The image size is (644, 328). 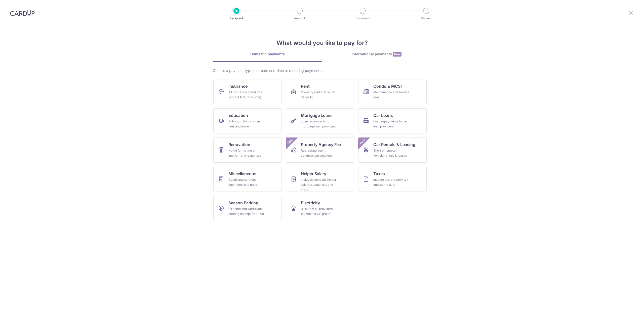 I want to click on a: TaxesIncome tax, property tax and stamp duty, so click(x=392, y=179).